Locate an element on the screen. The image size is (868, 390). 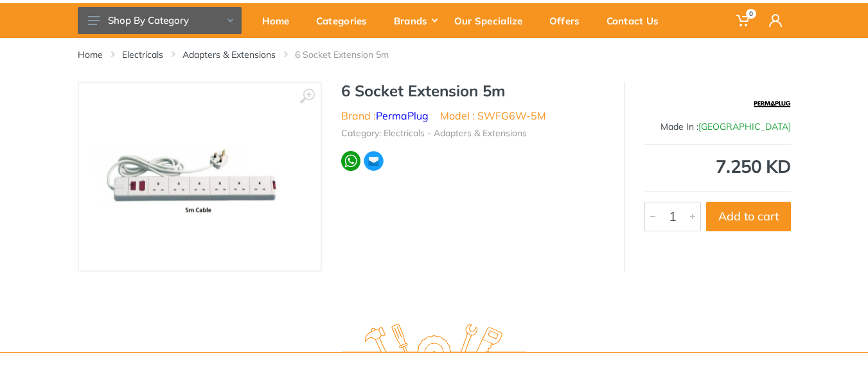
div: Contact Us is located at coordinates (637, 21).